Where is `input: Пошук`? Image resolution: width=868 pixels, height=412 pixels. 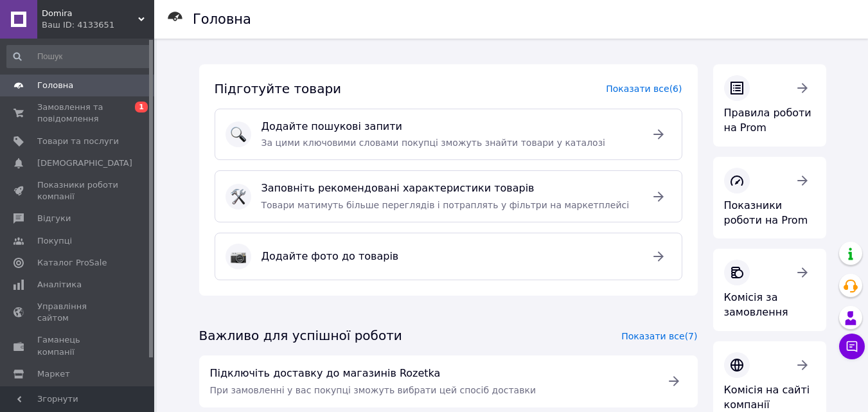 input: Пошук is located at coordinates (79, 57).